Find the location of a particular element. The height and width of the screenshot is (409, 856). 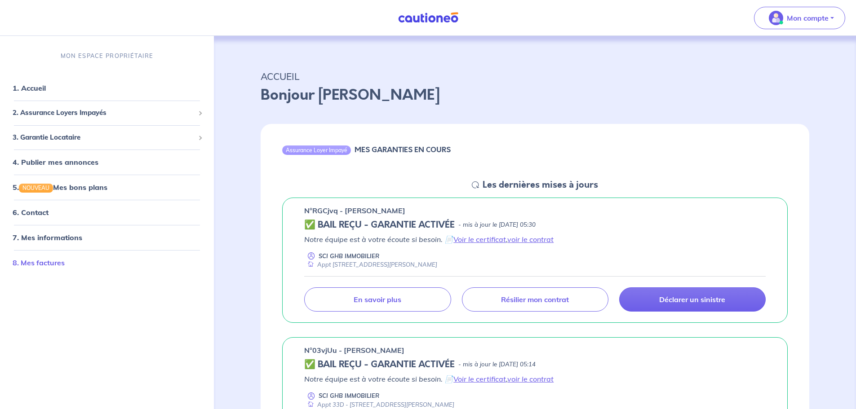

a: 7. Mes informations is located at coordinates (47, 238).